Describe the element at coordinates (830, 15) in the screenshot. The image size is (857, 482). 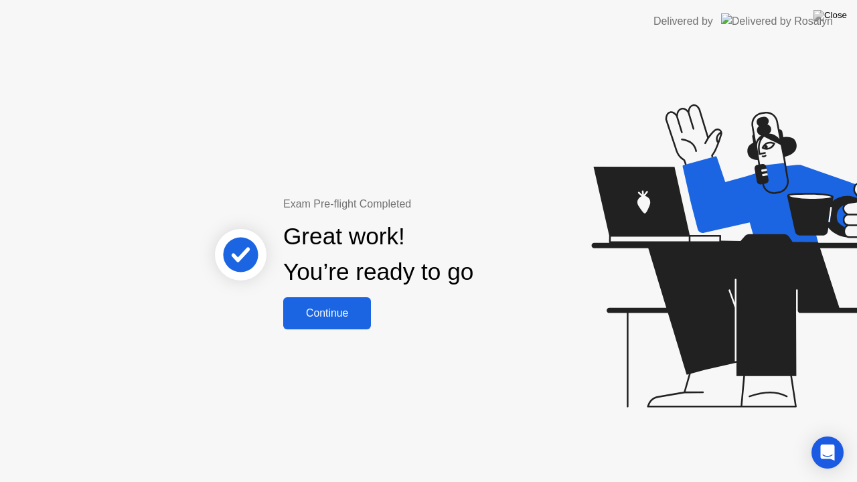
I see `img: Close` at that location.